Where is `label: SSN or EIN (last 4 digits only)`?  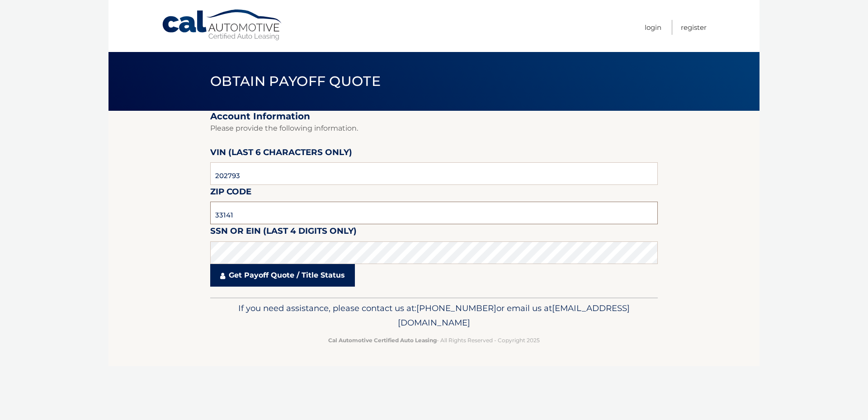
label: SSN or EIN (last 4 digits only) is located at coordinates (284, 232).